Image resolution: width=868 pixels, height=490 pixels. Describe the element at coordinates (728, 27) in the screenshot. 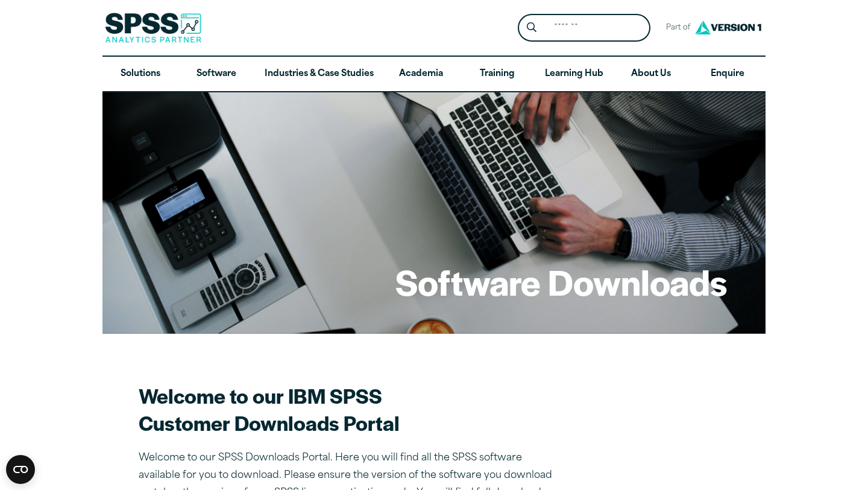

I see `img: Version1 Logo` at that location.